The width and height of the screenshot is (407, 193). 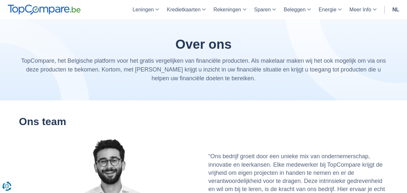 I want to click on h1: Over ons, so click(x=204, y=44).